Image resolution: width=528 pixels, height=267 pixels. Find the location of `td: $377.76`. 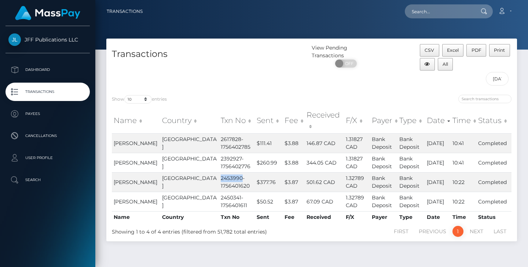

td: $377.76 is located at coordinates (269, 182).